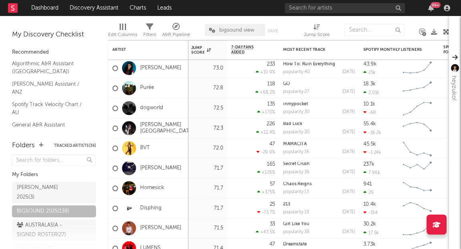  I want to click on a: Spotify Track Velocity Chart / AU, so click(50, 108).